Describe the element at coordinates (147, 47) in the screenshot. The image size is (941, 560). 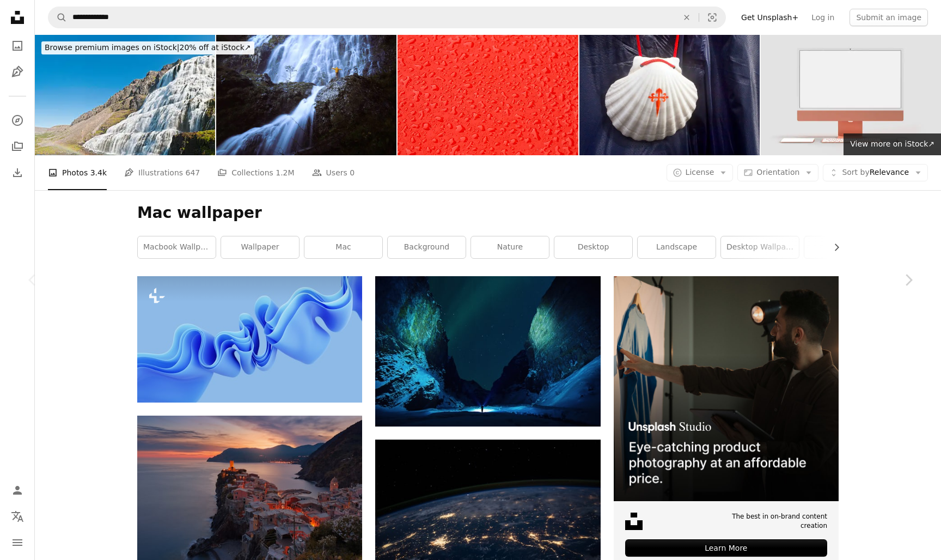
I see `span: 20% off at iStock ↗` at that location.